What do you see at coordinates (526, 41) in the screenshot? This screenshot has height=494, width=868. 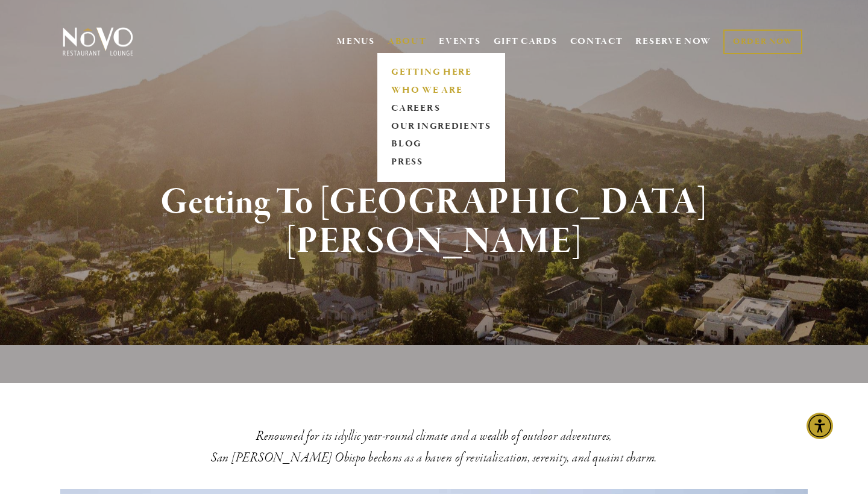 I see `a: GIFT CARDS` at bounding box center [526, 41].